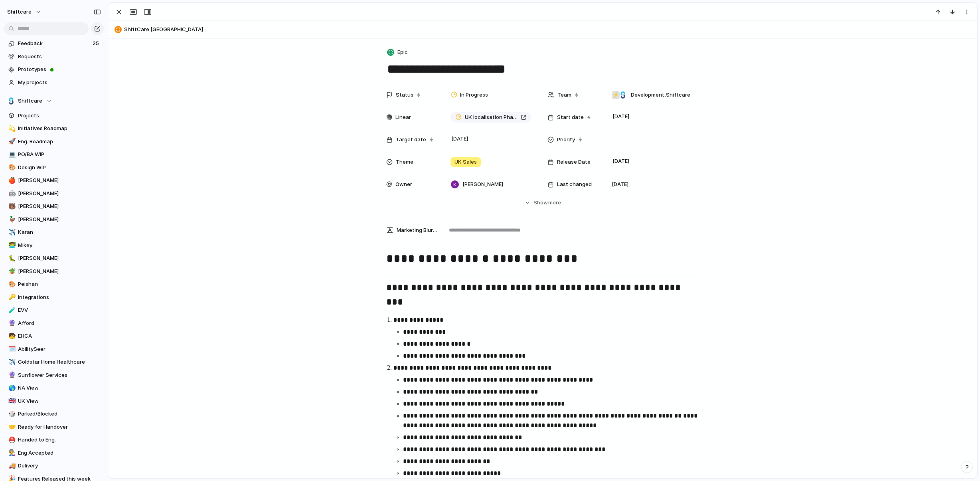  I want to click on div: 🇬🇧UK View, so click(54, 401).